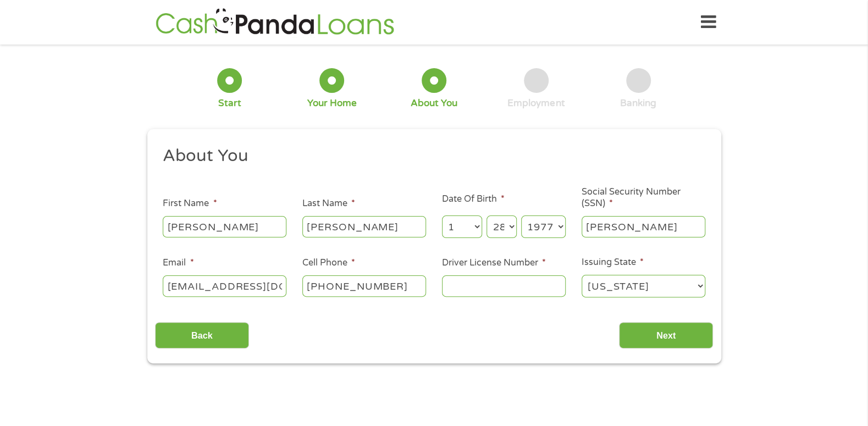  I want to click on div: About You, so click(434, 103).